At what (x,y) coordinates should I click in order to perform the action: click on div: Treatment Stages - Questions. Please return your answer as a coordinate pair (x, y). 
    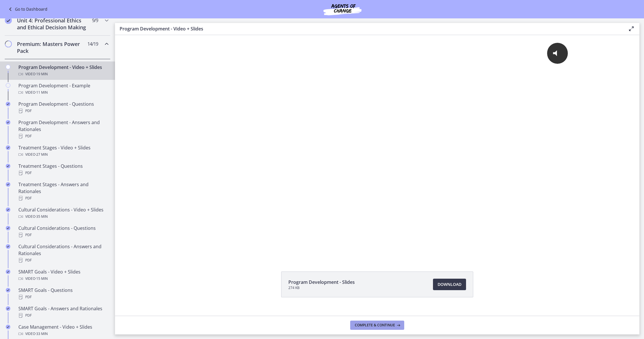
    Looking at the image, I should click on (63, 170).